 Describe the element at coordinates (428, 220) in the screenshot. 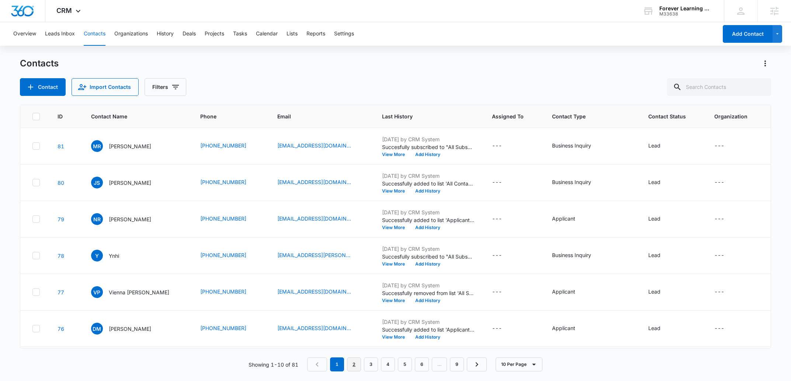

I see `p: Successfully added to list 'Applicants List'.` at that location.